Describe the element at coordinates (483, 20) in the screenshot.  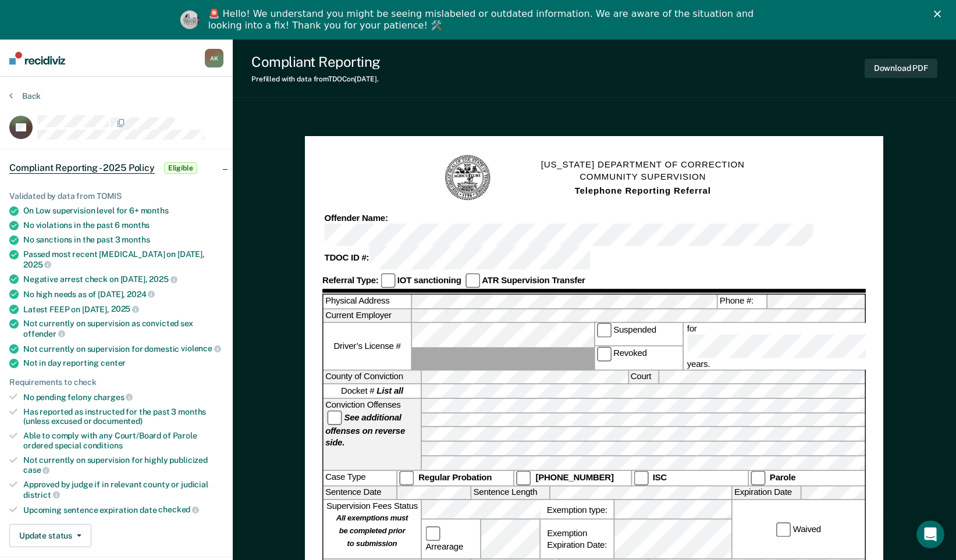
I see `div: 🚨 Hello! We understand you might be seeing mislabeled or outdated information. We are aware of th...` at that location.